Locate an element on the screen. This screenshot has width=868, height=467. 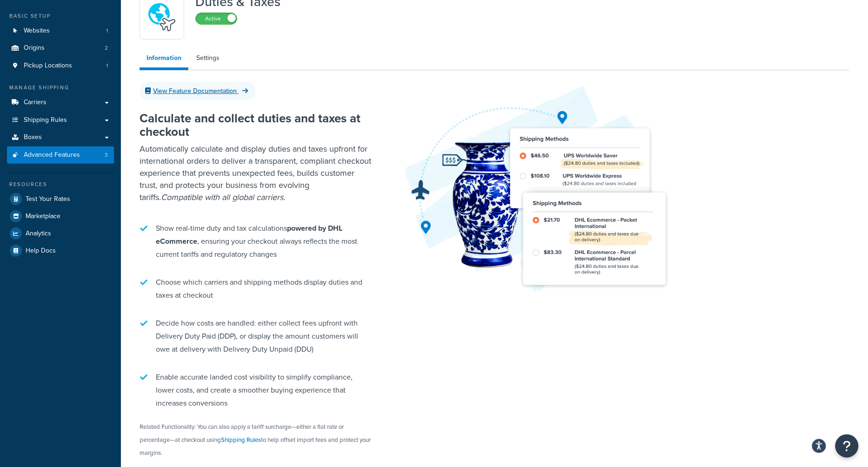
span: Test Your Rates is located at coordinates (48, 199).